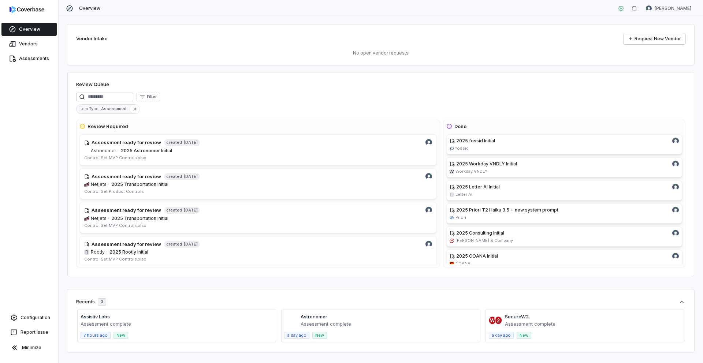 Image resolution: width=703 pixels, height=363 pixels. What do you see at coordinates (91, 302) in the screenshot?
I see `div: Recents` at bounding box center [91, 302].